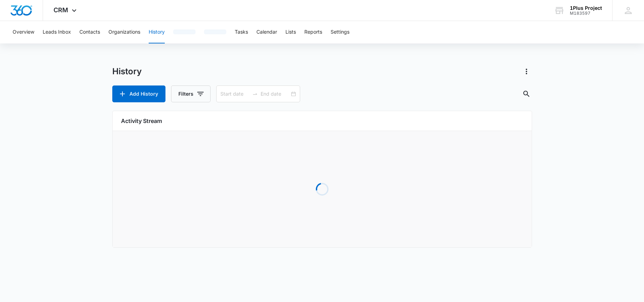 This screenshot has width=644, height=302. Describe the element at coordinates (275, 94) in the screenshot. I see `input: End date` at that location.